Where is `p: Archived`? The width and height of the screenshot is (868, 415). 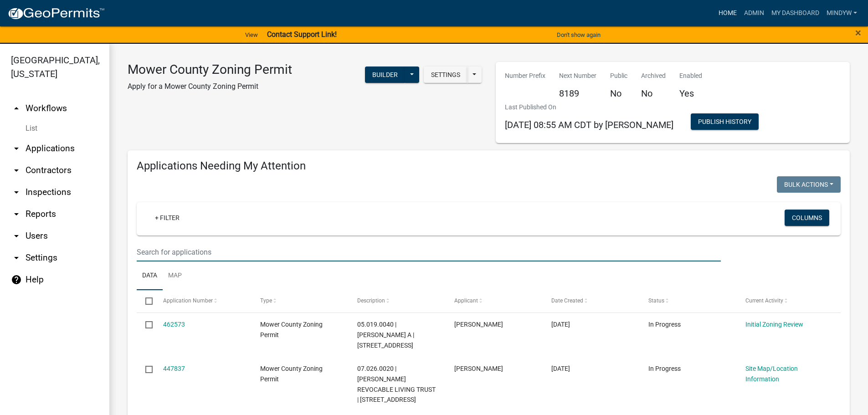
p: Archived is located at coordinates (654, 76).